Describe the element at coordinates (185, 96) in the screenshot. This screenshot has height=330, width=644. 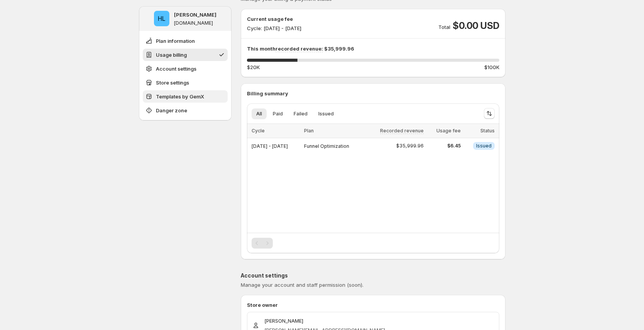
I see `button: Templates by GemX` at that location.